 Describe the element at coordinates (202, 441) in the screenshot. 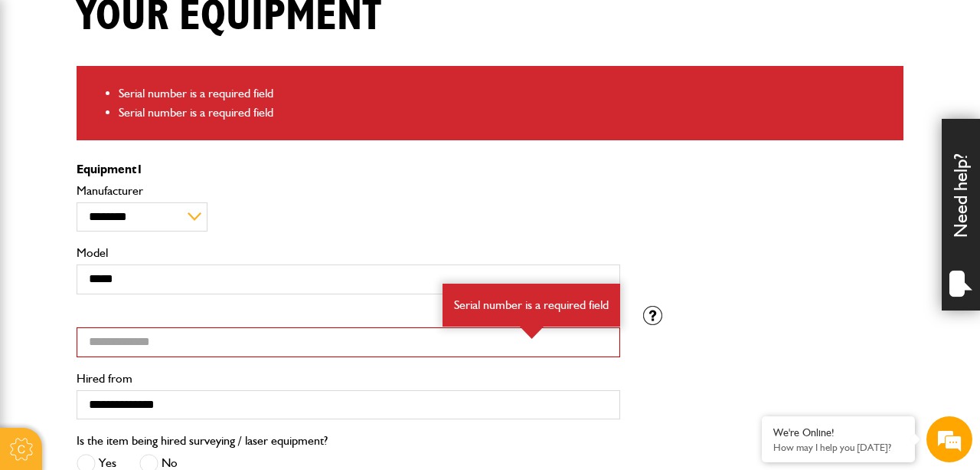

I see `label: Is the item being hired surveying / laser equipment?` at that location.